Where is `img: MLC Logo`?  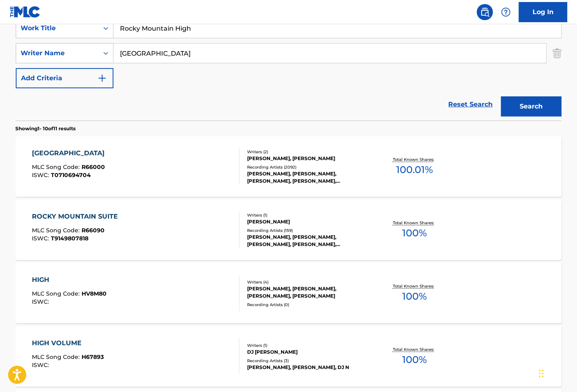 img: MLC Logo is located at coordinates (25, 11).